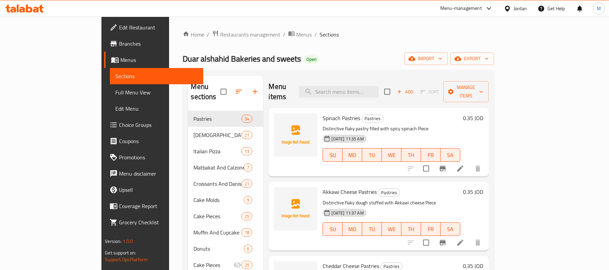 Image resolution: width=609 pixels, height=270 pixels. What do you see at coordinates (217, 184) in the screenshot?
I see `span: Croissants And Danish` at bounding box center [217, 184].